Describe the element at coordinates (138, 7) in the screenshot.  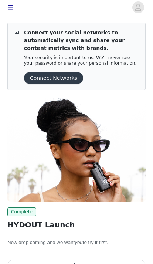
I see `div: avatar` at that location.